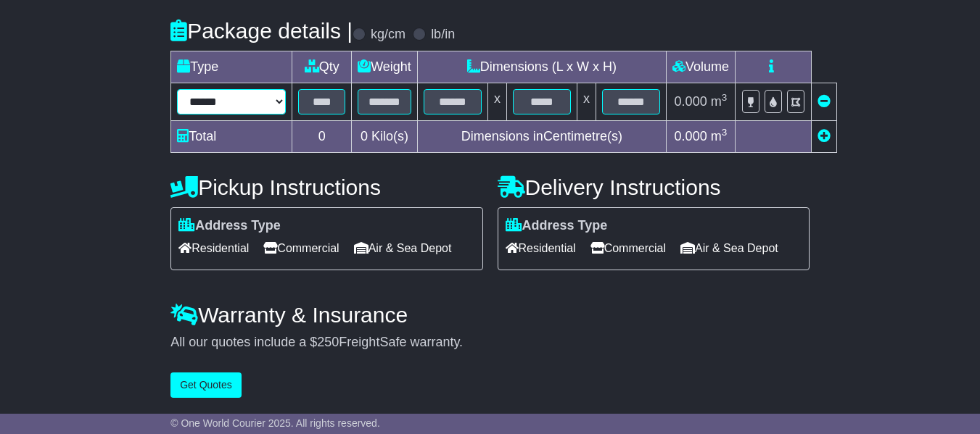 The image size is (980, 434). Describe the element at coordinates (384, 66) in the screenshot. I see `td: Weight` at that location.